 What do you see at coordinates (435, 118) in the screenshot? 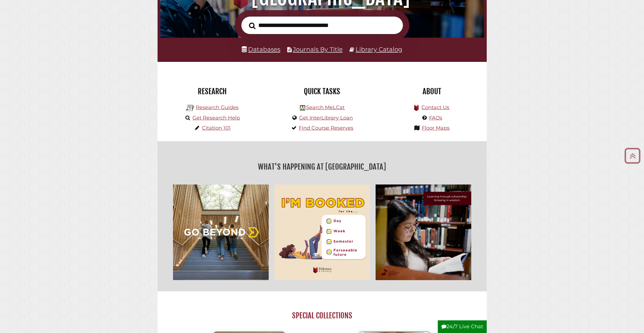
I see `a: FAQs` at bounding box center [435, 118].